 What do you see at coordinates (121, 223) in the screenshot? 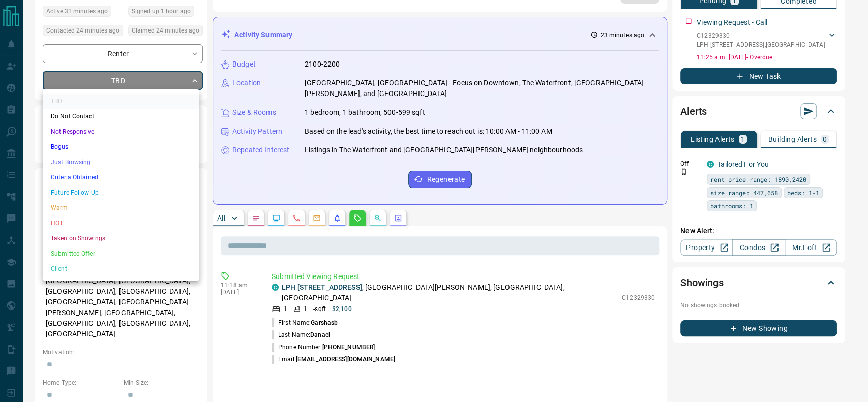
I see `li: HOT` at bounding box center [121, 223].